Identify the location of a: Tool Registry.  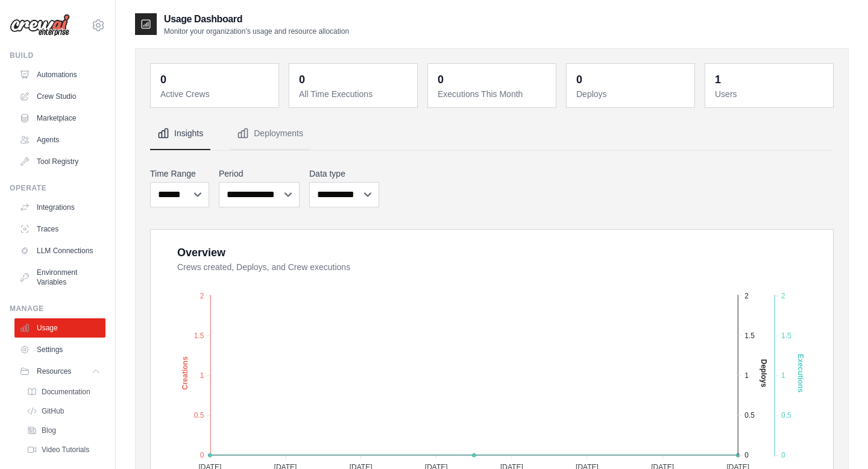
(60, 161).